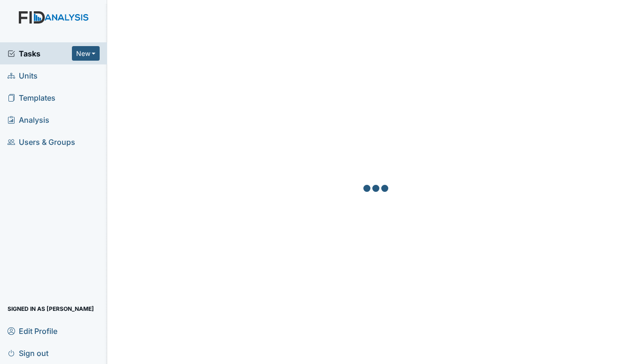 Image resolution: width=644 pixels, height=364 pixels. I want to click on span: Edit Profile, so click(33, 331).